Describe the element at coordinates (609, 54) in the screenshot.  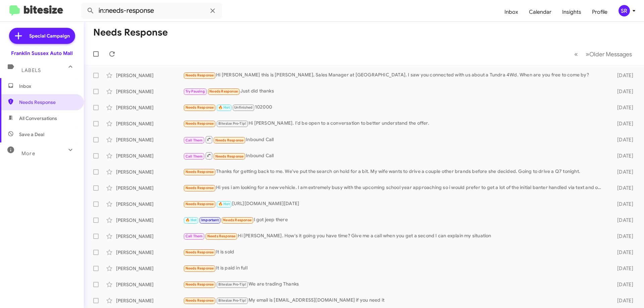
I see `button: Next` at that location.